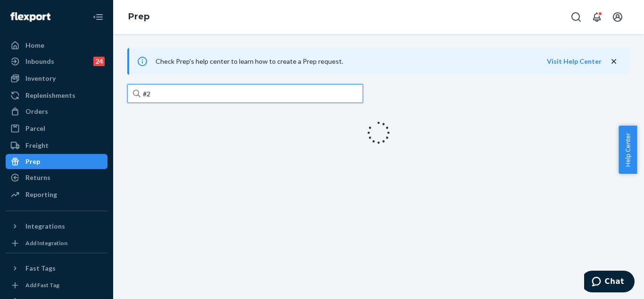  Describe the element at coordinates (46, 243) in the screenshot. I see `div: Add Integration` at that location.